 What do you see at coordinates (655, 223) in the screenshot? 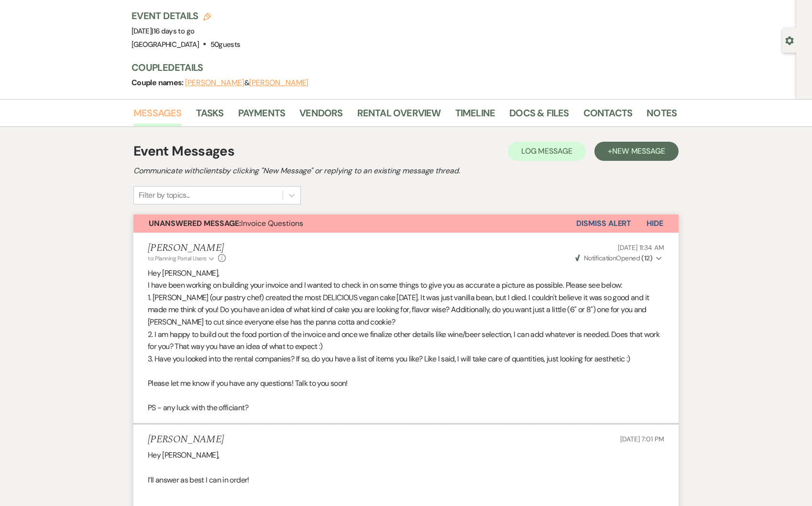
I see `span: Hide` at bounding box center [655, 223].